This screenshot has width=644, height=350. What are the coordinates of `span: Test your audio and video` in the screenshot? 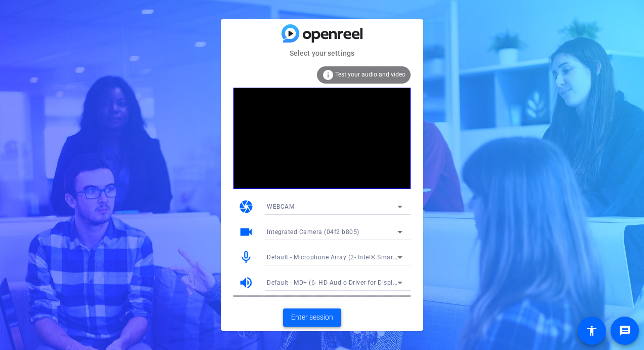 It's located at (370, 75).